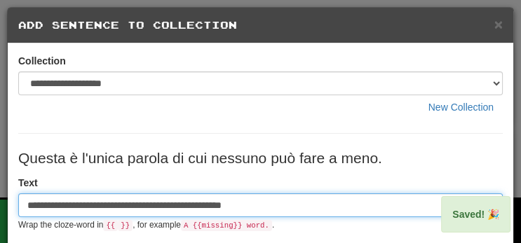 The height and width of the screenshot is (243, 521). I want to click on label: Collection, so click(42, 61).